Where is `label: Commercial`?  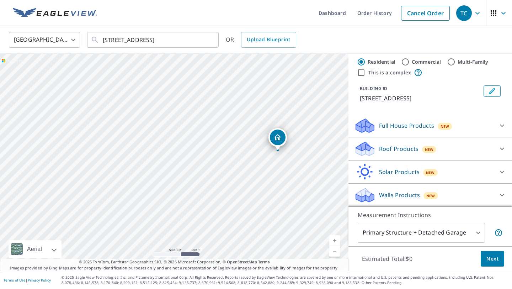
label: Commercial is located at coordinates (426, 62).